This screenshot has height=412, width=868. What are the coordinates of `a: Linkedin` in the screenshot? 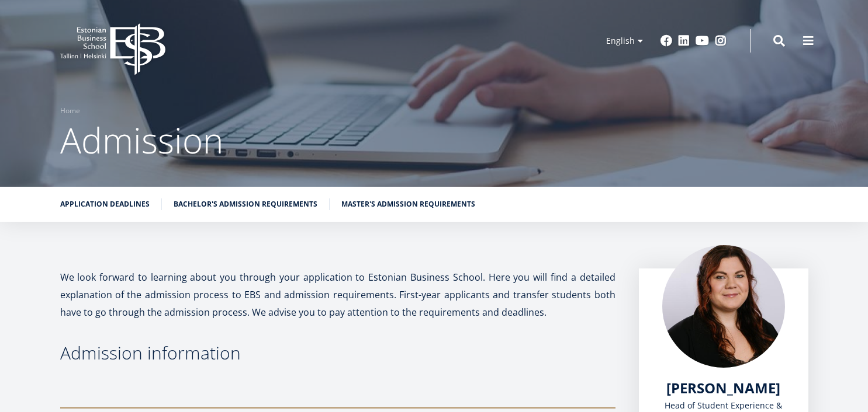 It's located at (684, 41).